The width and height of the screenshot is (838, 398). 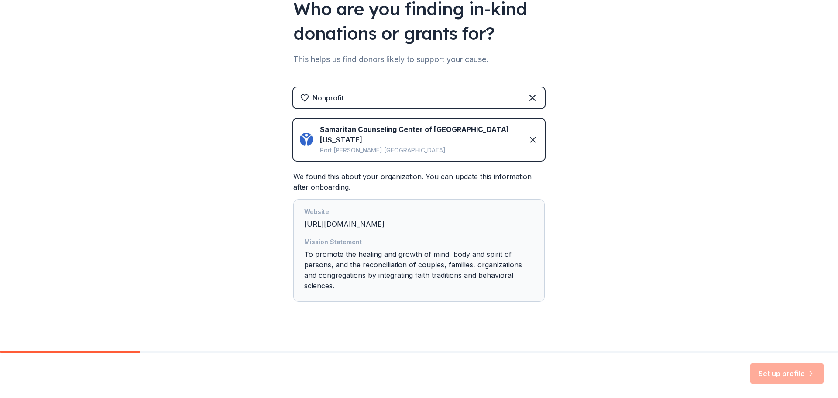 What do you see at coordinates (328, 98) in the screenshot?
I see `div: Nonprofit` at bounding box center [328, 98].